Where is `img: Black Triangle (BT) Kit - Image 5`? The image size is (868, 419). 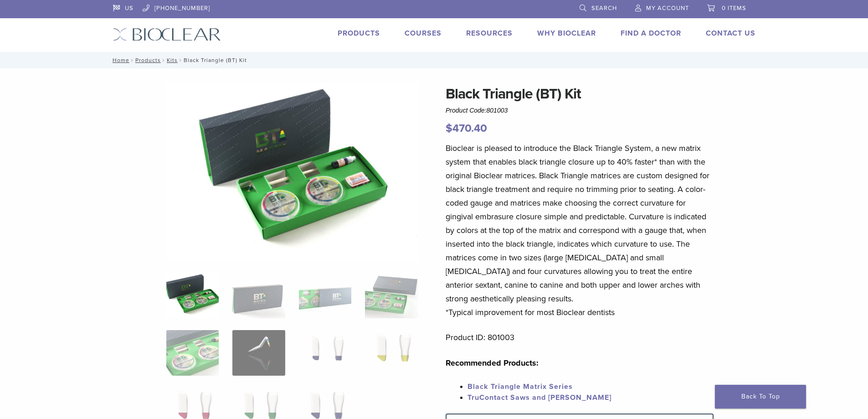
img: Black Triangle (BT) Kit - Image 5 is located at coordinates (192, 353).